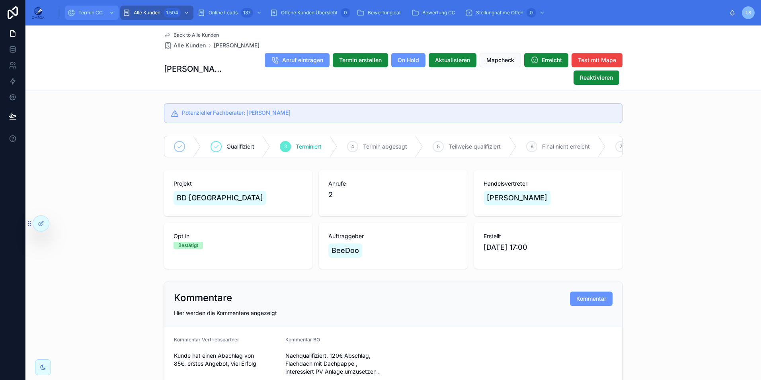  Describe the element at coordinates (352, 146) in the screenshot. I see `span: 4` at that location.